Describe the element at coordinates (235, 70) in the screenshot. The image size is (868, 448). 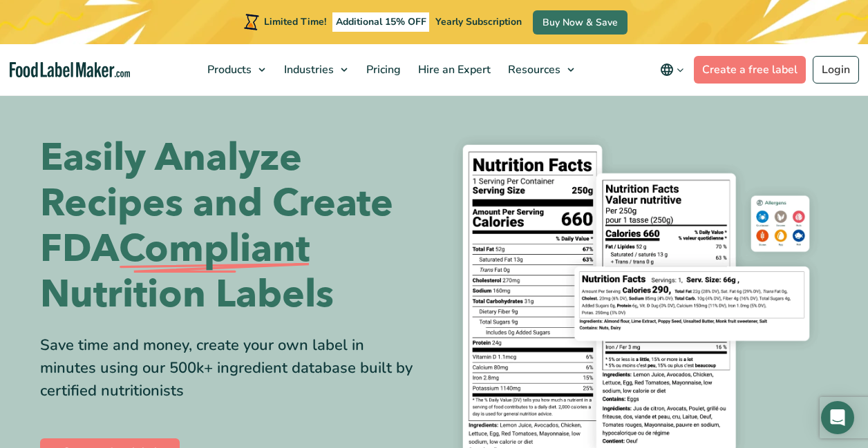
I see `a: Products` at that location.